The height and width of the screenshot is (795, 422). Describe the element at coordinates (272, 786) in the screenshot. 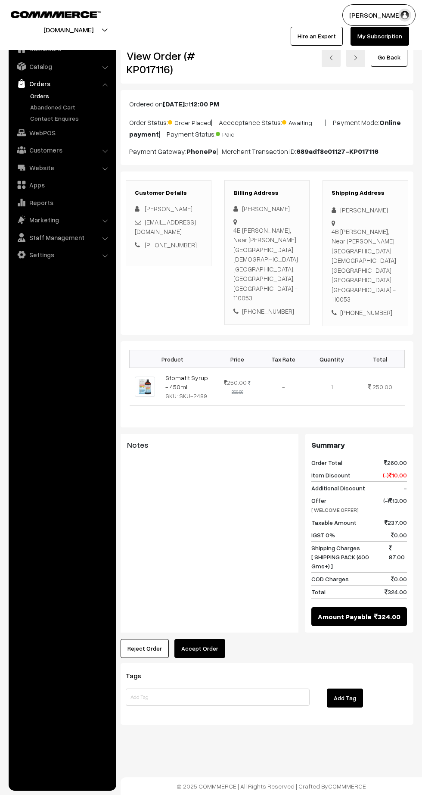

I see `footer: © 2025 COMMMERCE | All Rights Reserved | Crafted By` at that location.